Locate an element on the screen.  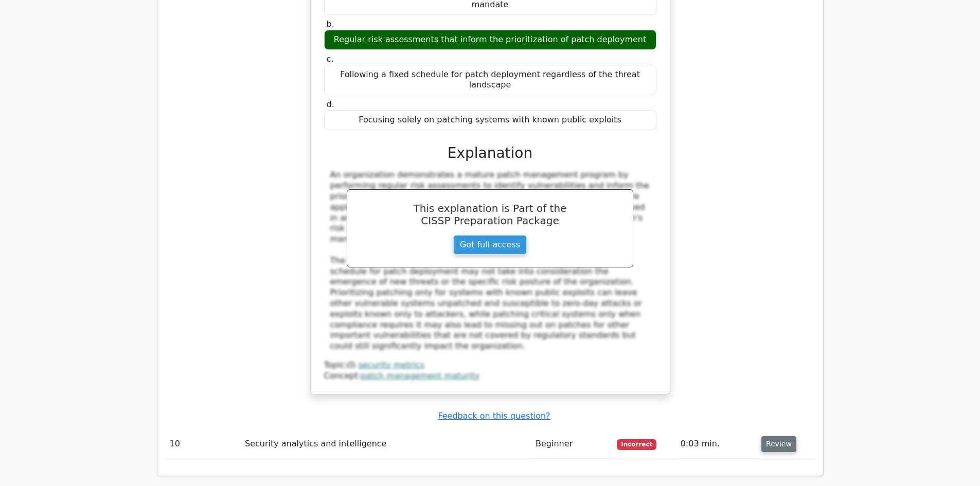
a: security metrics is located at coordinates (391, 365).